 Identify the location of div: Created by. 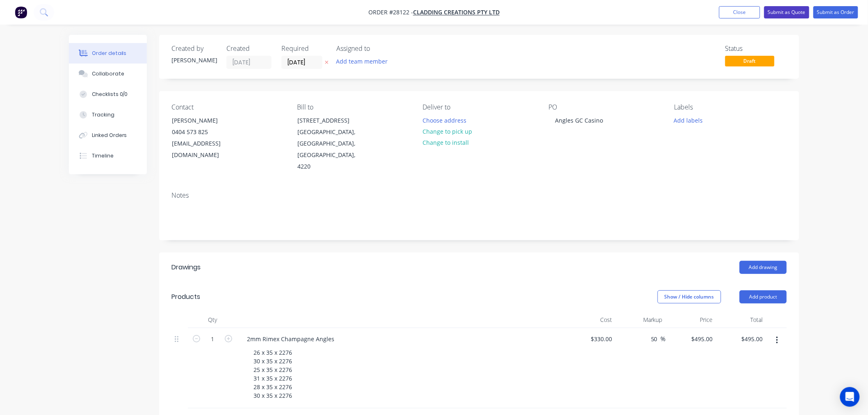
(194, 49).